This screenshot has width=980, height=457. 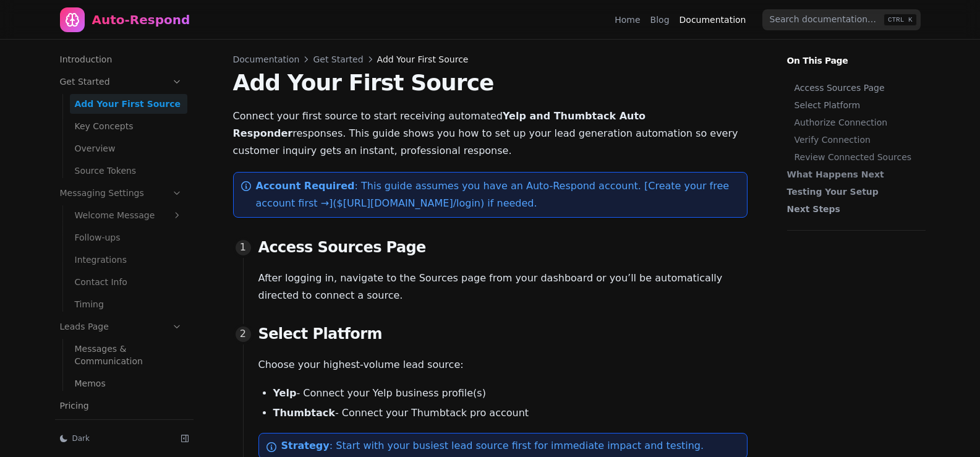 I want to click on a: Messaging Settings, so click(x=121, y=193).